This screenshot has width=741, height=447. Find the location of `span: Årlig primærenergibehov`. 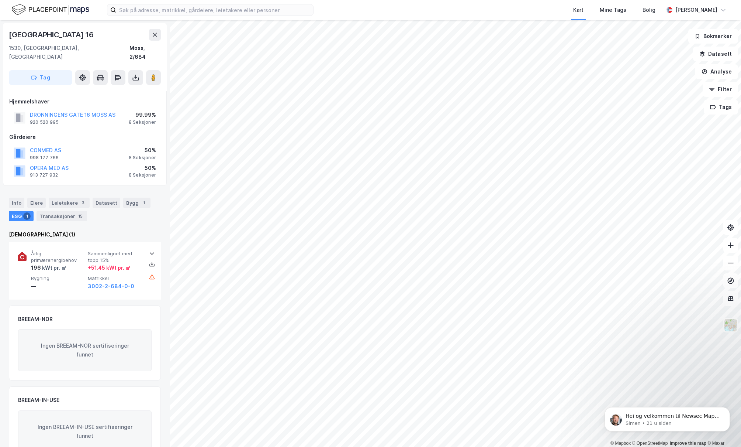

span: Årlig primærenergibehov is located at coordinates (58, 257).